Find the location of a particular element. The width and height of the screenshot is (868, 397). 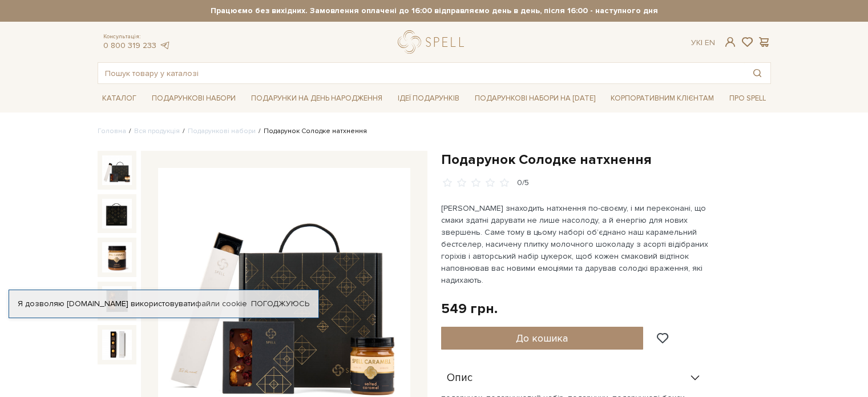

div: 549 грн. is located at coordinates (469, 308).